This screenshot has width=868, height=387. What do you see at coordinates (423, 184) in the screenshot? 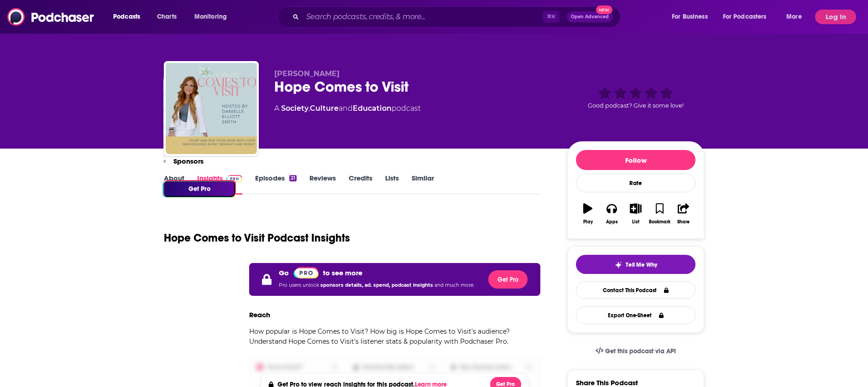
I see `a: Similar` at bounding box center [423, 184].